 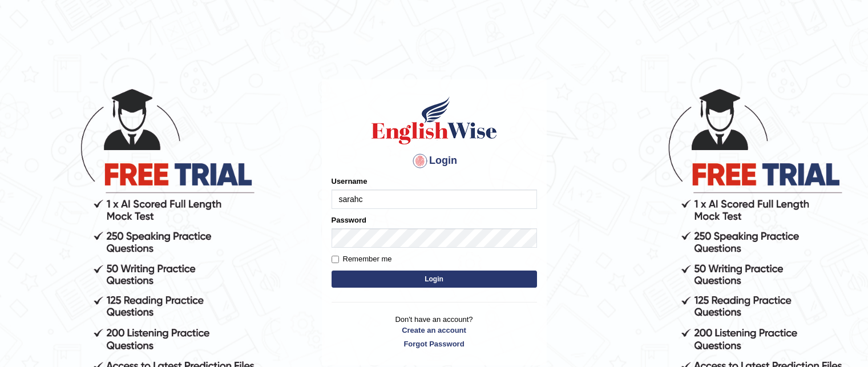 I want to click on h4: Login, so click(x=434, y=161).